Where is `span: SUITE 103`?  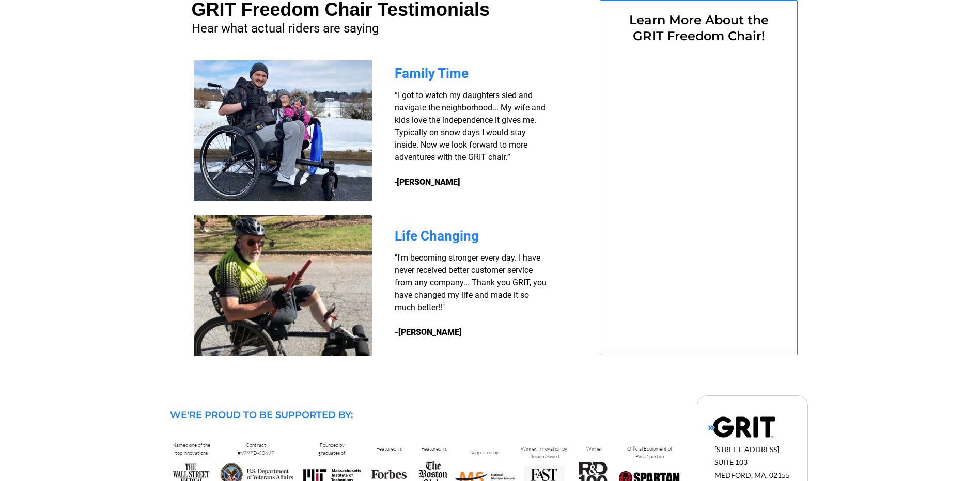 span: SUITE 103 is located at coordinates (731, 462).